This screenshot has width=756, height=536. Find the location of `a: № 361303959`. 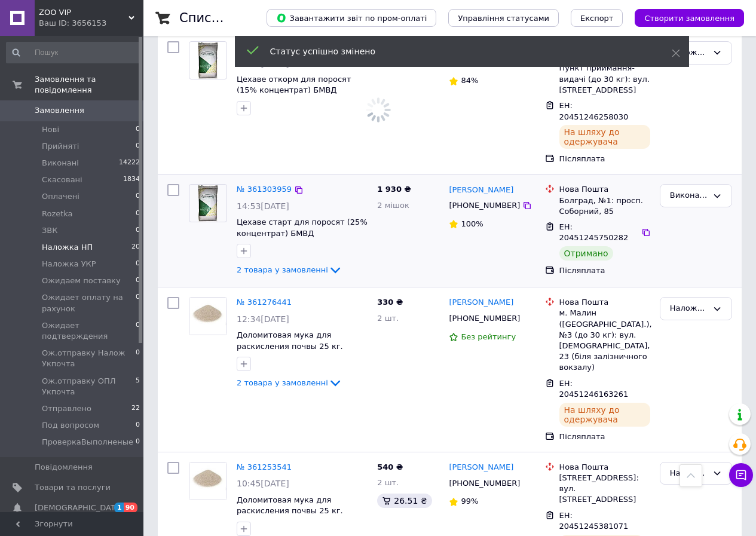

a: № 361303959 is located at coordinates (264, 189).